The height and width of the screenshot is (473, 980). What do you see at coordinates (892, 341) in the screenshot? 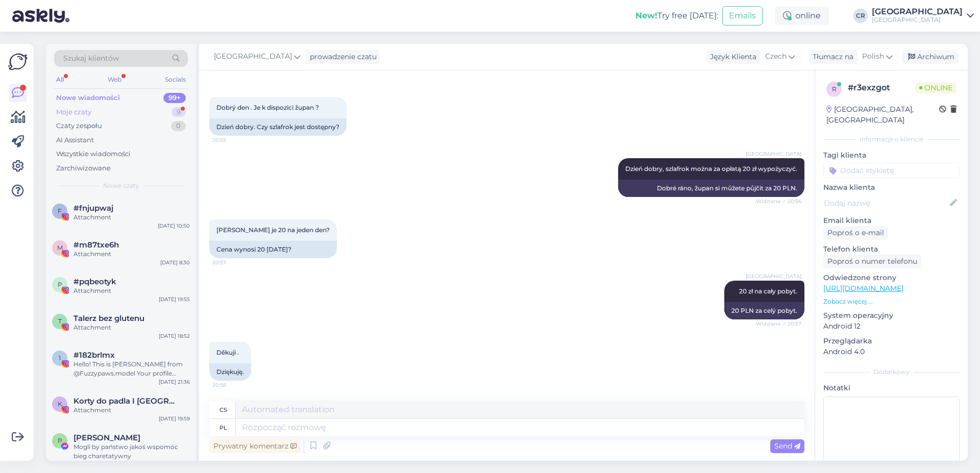
I see `p: Przeglądarka` at bounding box center [892, 341].